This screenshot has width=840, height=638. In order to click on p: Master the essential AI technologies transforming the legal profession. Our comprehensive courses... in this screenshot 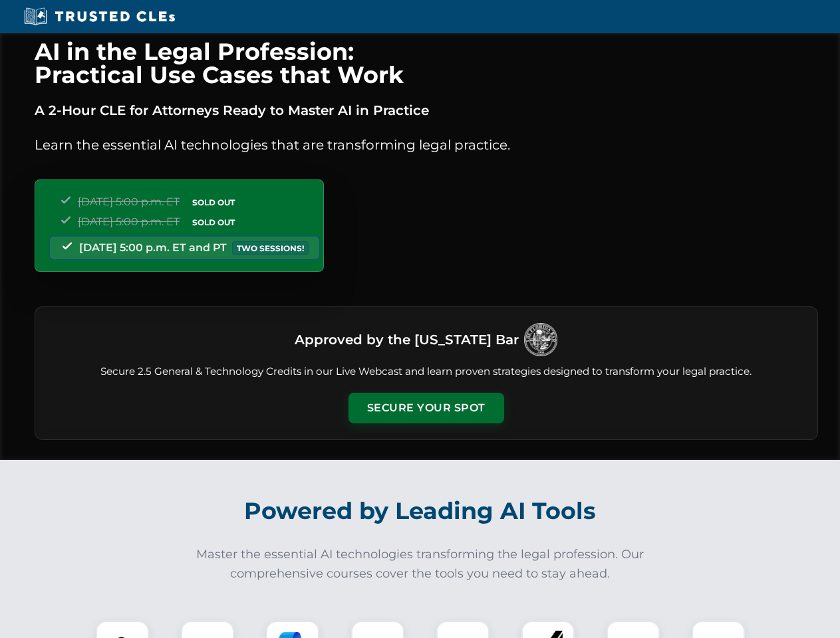, I will do `click(420, 565)`.